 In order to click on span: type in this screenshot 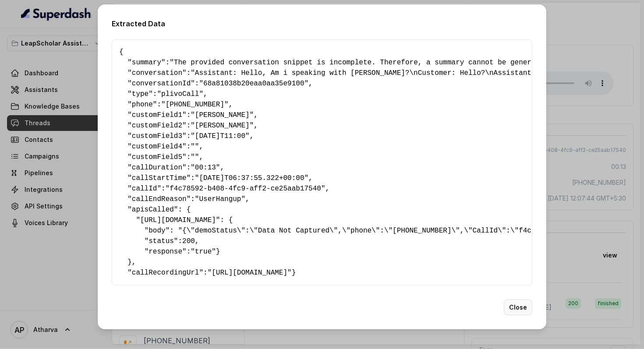, I will do `click(140, 94)`.